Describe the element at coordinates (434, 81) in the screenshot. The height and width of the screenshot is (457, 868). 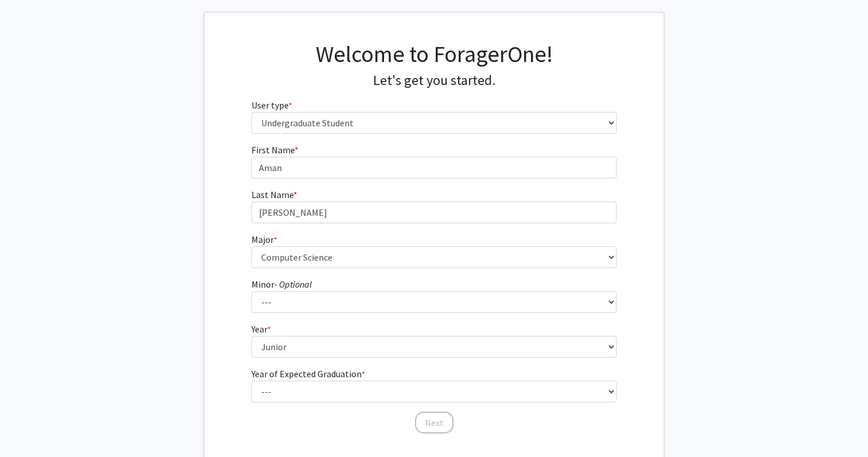
I see `h4: Let's get you started.` at that location.